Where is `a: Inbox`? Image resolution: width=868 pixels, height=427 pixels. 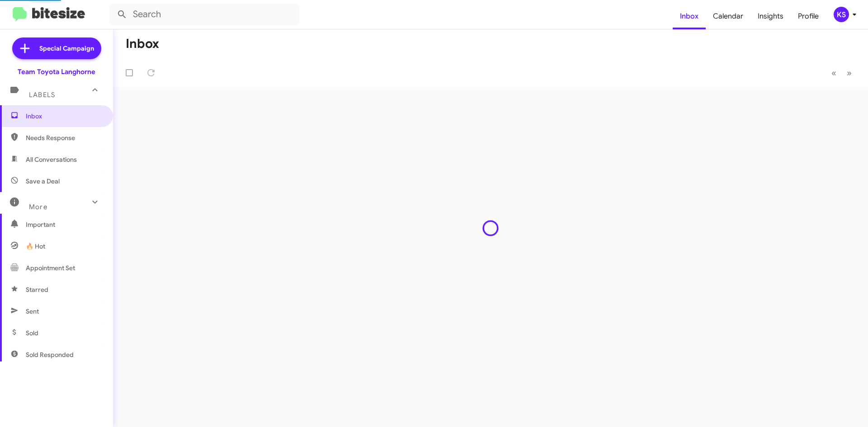
a: Inbox is located at coordinates (689, 16).